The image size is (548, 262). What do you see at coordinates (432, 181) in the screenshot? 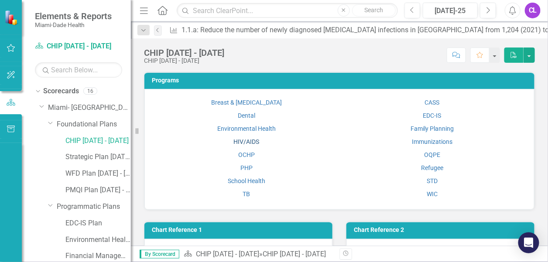
I see `a: STD` at bounding box center [432, 181].